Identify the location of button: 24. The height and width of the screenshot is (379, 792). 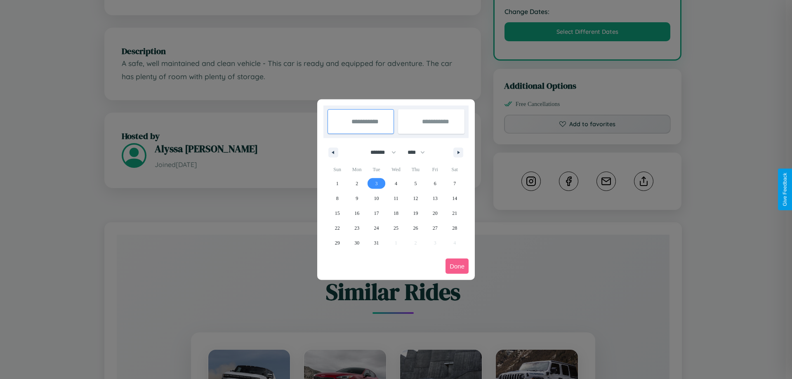
(376, 228).